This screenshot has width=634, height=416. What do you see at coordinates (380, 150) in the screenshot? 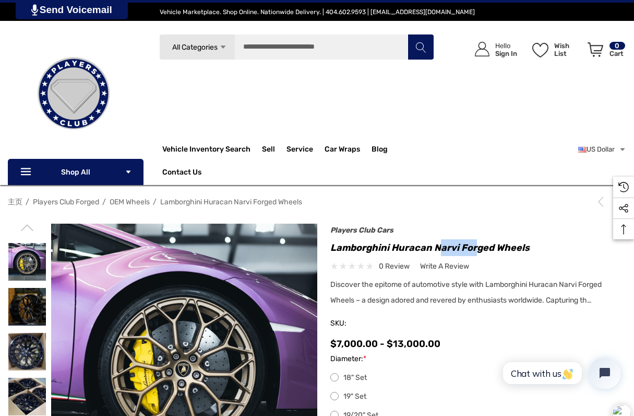
I see `span: Blog` at bounding box center [380, 150].